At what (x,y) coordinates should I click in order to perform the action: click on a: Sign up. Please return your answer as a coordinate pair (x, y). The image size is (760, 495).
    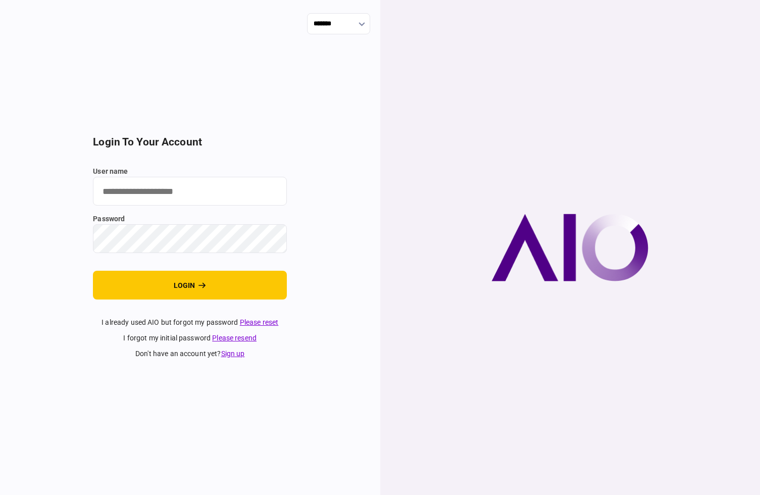
    Looking at the image, I should click on (233, 353).